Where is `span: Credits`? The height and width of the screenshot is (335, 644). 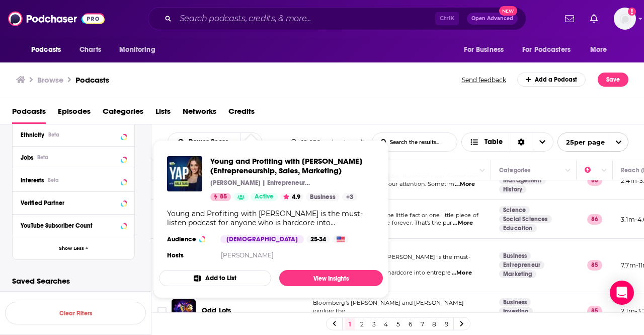 span: Credits is located at coordinates (241, 113).